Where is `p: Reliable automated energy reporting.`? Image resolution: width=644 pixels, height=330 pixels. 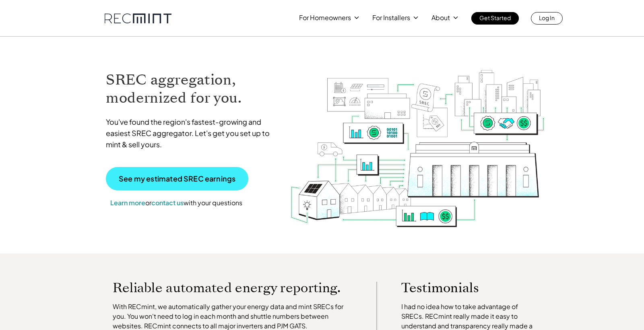
p: Reliable automated energy reporting. is located at coordinates (233, 288).